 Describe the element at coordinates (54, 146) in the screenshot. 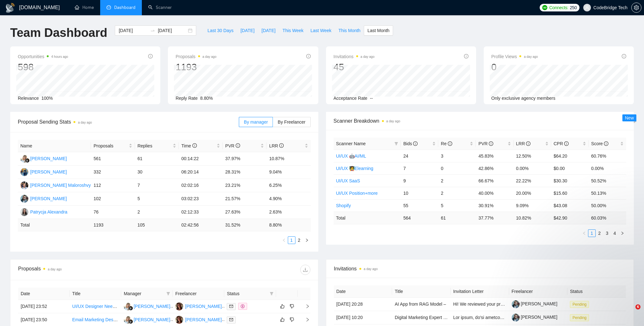

I see `th: Name` at that location.